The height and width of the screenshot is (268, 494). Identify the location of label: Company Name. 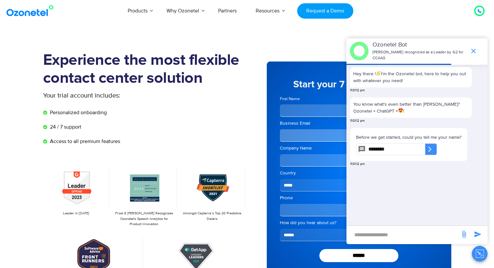
(359, 148).